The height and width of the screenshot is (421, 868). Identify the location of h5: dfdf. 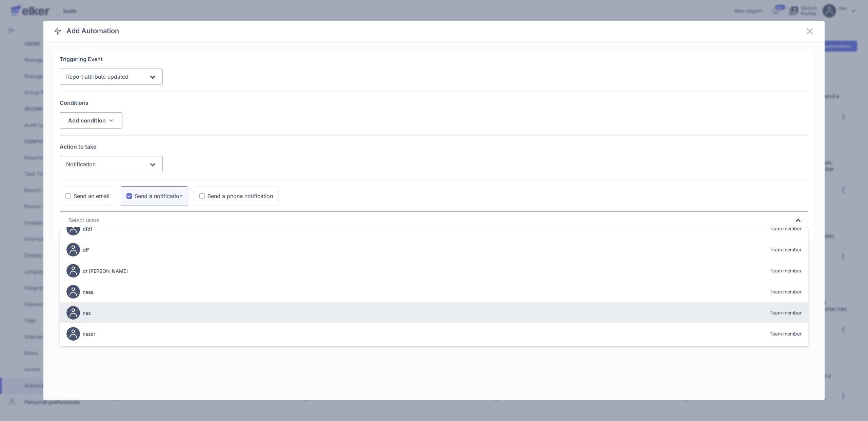
(88, 229).